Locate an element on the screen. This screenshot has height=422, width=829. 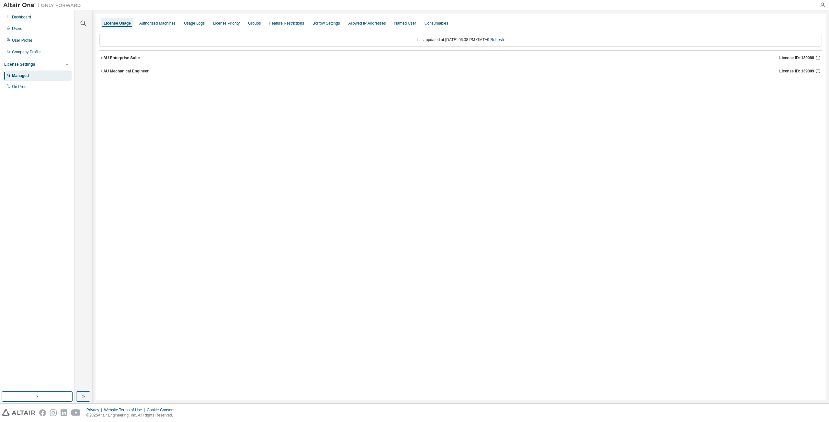
img: instagram.svg is located at coordinates (53, 413).